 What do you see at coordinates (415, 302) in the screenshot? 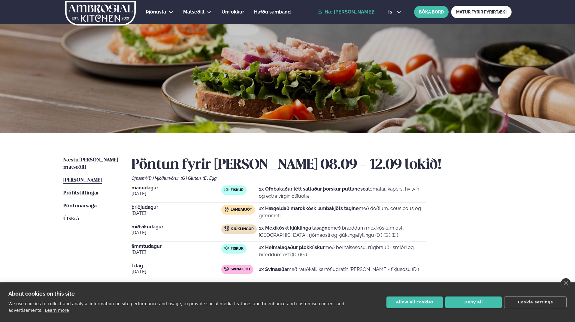
I see `button: Allow all cookies` at bounding box center [415, 302].